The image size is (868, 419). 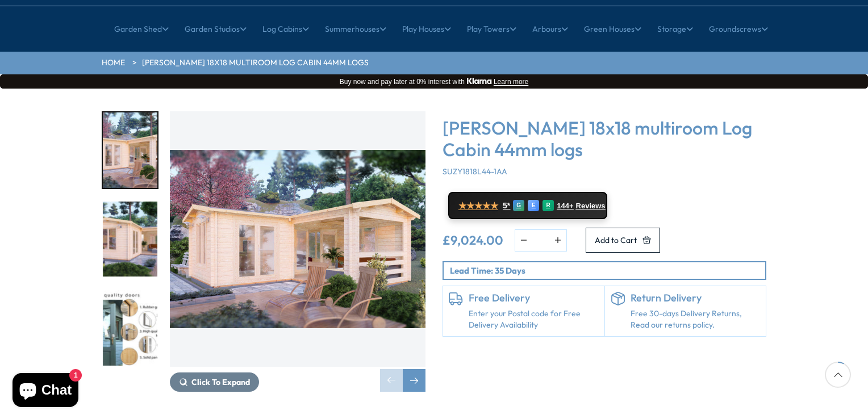 What do you see at coordinates (472, 240) in the screenshot?
I see `ins: £9,024.00` at bounding box center [472, 240].